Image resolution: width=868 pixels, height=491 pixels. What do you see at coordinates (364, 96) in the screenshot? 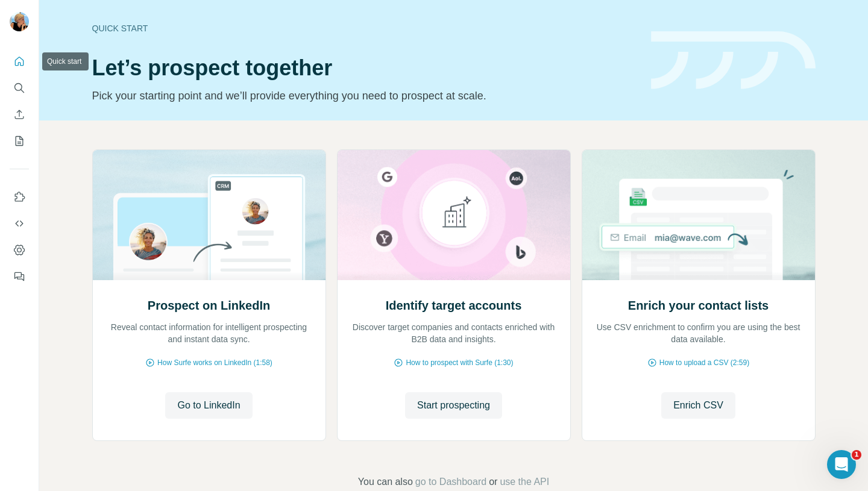
I see `p: Pick your starting point and we’ll provide everything you need to prospect at scale.` at bounding box center [364, 96].